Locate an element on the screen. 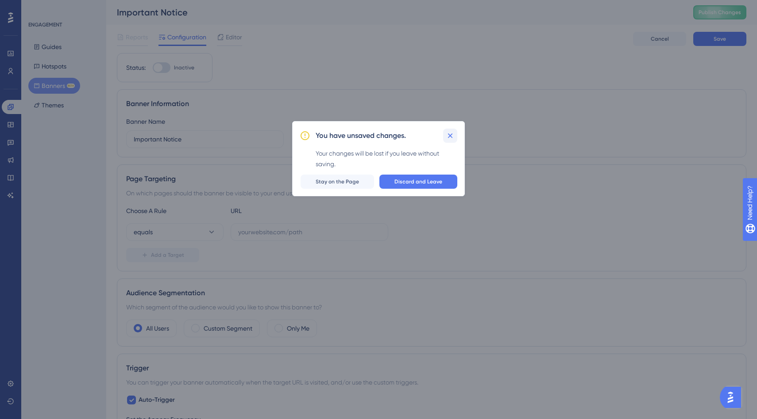  span: Stay on the Page is located at coordinates (337, 182).